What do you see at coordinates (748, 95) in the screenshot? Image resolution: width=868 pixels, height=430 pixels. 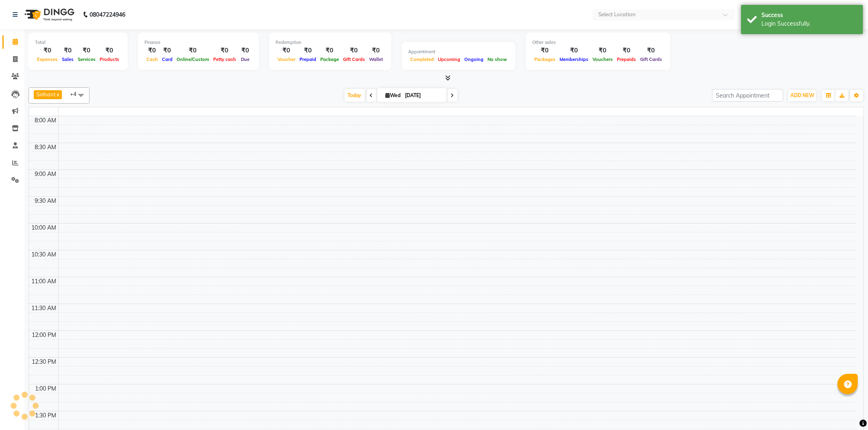 I see `input: Search Appointment` at bounding box center [748, 95].